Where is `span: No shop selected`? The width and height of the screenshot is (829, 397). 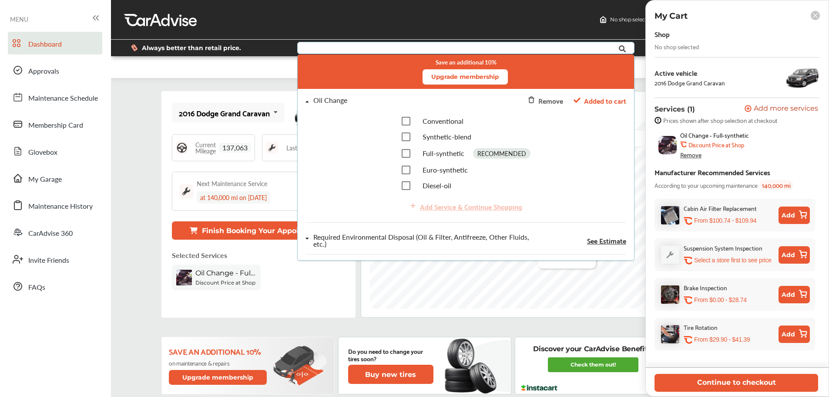 span: No shop selected is located at coordinates (632, 20).